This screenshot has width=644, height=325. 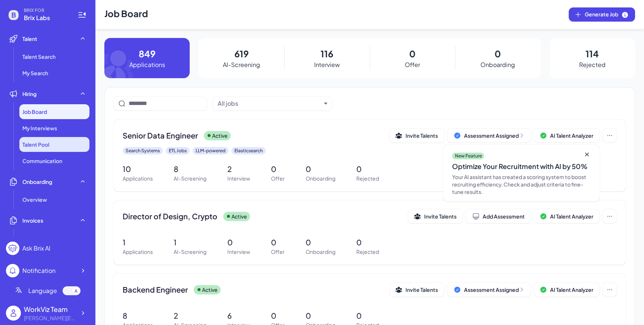 What do you see at coordinates (50, 318) in the screenshot?
I see `div: alex@joinbrix.com` at bounding box center [50, 318].